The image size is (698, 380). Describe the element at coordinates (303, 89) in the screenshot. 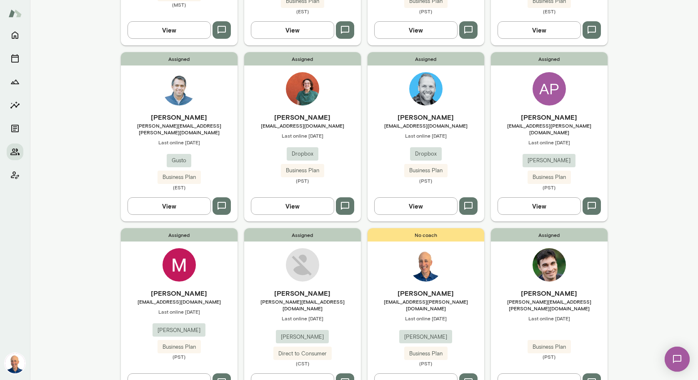

I see `img: Sarah Gurman` at that location.